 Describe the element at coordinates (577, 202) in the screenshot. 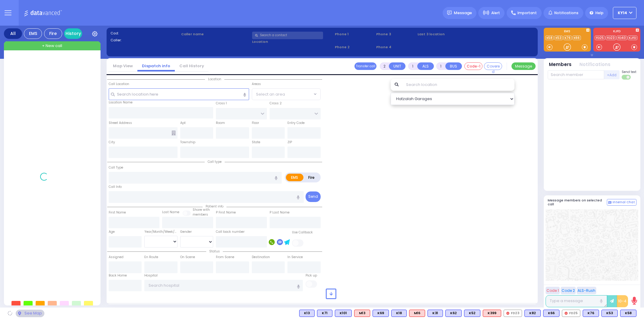

I see `h5: Message members on selected call` at that location.